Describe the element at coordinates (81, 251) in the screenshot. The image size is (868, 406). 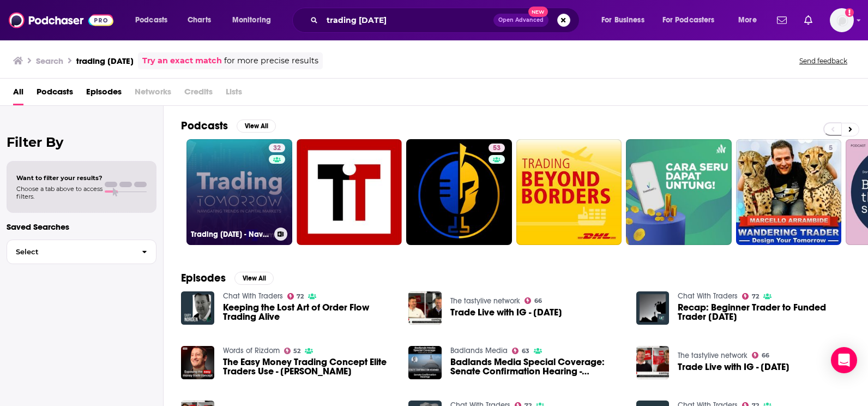
I see `button: Select` at that location.